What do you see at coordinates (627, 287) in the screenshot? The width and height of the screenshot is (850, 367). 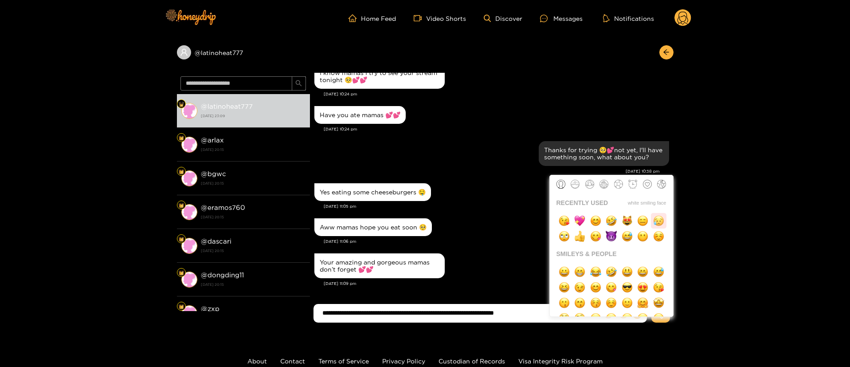 I see `img: 1f60e.png` at bounding box center [627, 287].